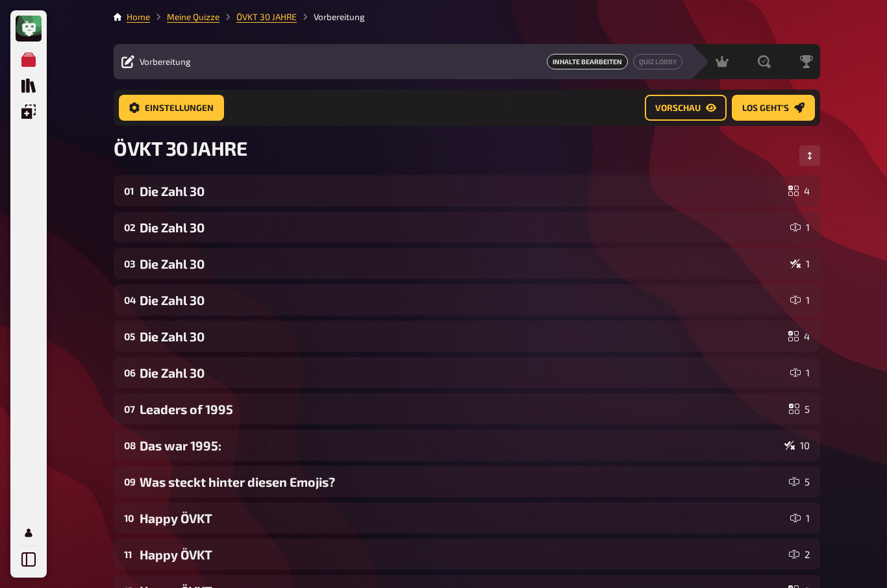 The height and width of the screenshot is (588, 887). What do you see at coordinates (129, 481) in the screenshot?
I see `div: 09` at bounding box center [129, 481].